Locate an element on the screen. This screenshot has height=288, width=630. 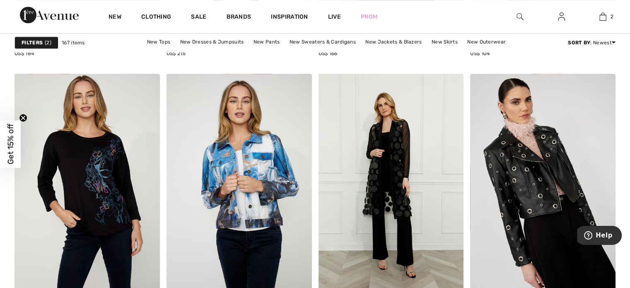
img: My Bag is located at coordinates (603, 17).